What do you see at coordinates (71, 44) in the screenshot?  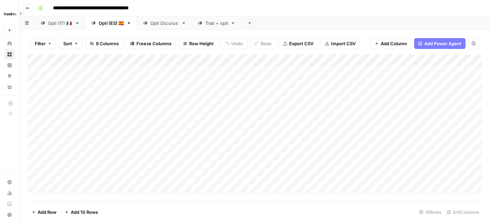 I see `button: Sort` at bounding box center [71, 44].